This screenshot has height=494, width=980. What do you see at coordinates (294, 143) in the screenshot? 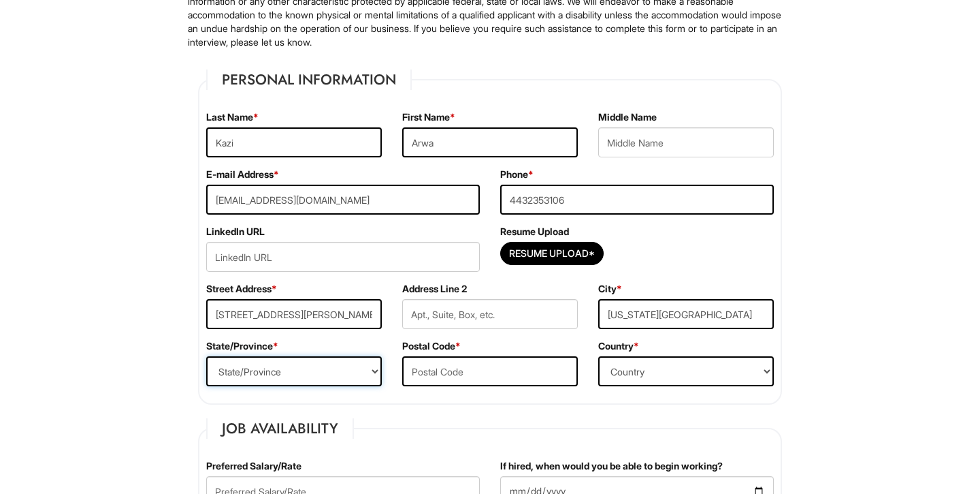
I see `input: Last Name` at bounding box center [294, 143].